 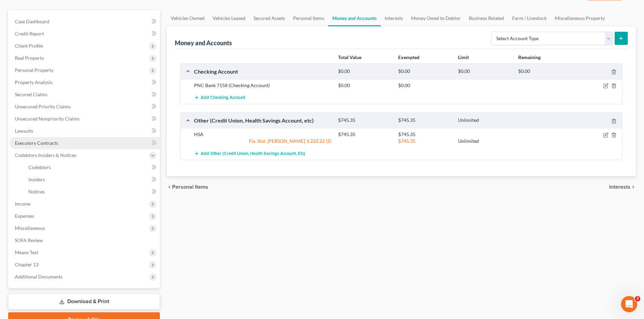 What do you see at coordinates (29, 240) in the screenshot?
I see `span: SOFA Review` at bounding box center [29, 240].